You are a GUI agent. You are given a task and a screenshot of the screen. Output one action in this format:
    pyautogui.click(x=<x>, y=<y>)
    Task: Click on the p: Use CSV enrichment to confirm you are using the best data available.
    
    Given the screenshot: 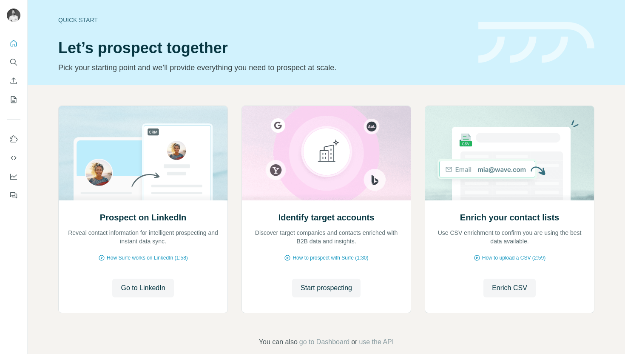 What is the action you would take?
    pyautogui.click(x=510, y=237)
    